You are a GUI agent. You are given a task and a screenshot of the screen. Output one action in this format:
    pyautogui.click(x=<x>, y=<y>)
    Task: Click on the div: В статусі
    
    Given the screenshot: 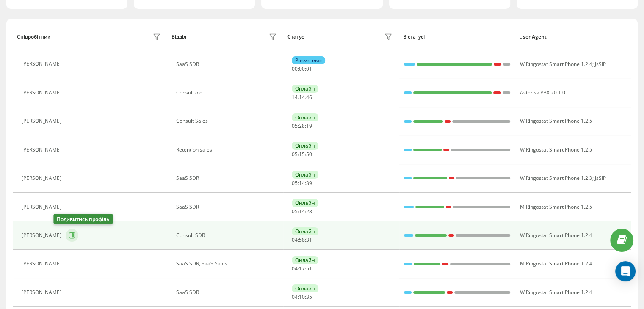 What is the action you would take?
    pyautogui.click(x=456, y=37)
    